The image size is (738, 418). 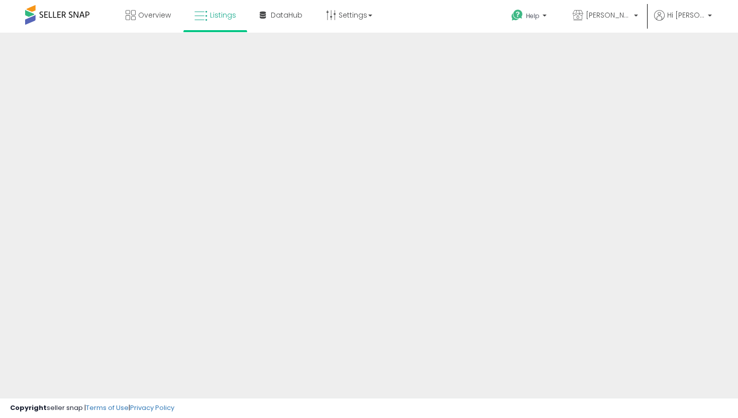 I want to click on span: Help, so click(x=532, y=16).